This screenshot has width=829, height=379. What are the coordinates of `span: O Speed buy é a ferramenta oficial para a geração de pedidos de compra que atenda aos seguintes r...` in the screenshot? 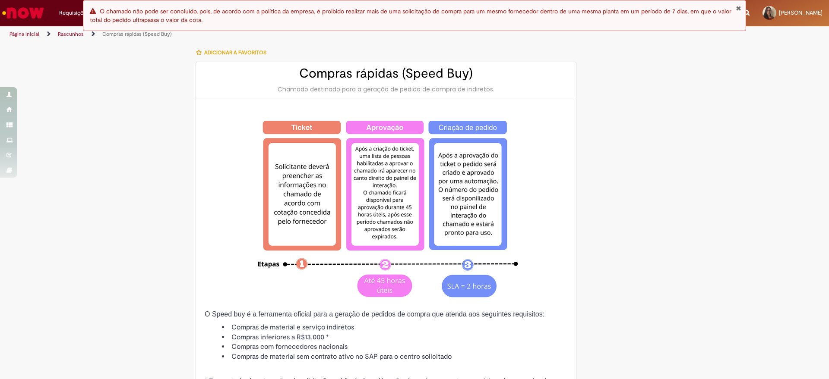 It's located at (374, 314).